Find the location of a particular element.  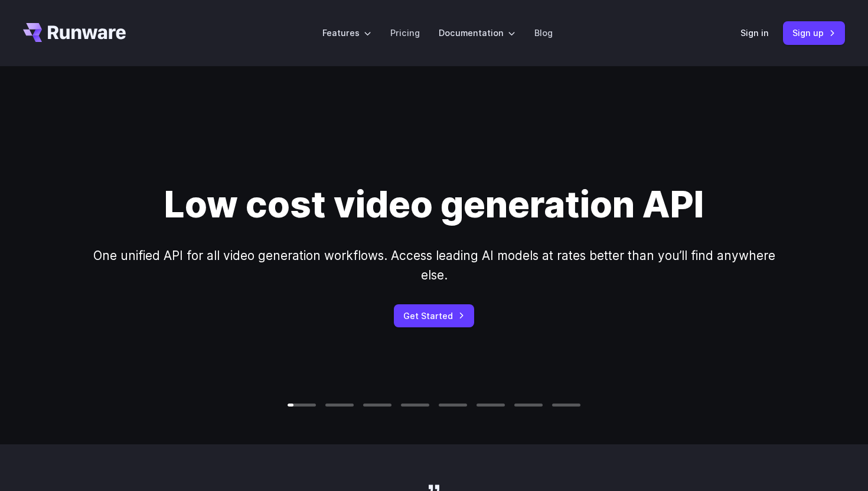

a: Go to / is located at coordinates (75, 33).